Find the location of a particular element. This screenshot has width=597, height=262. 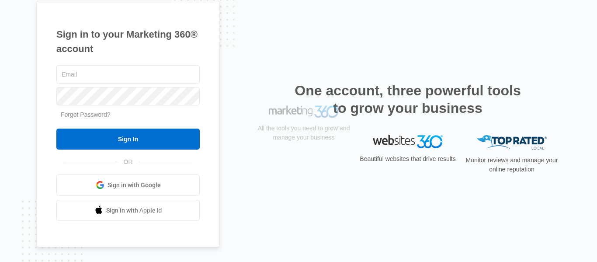

h1: Sign in to your Marketing 360® account is located at coordinates (128, 42).